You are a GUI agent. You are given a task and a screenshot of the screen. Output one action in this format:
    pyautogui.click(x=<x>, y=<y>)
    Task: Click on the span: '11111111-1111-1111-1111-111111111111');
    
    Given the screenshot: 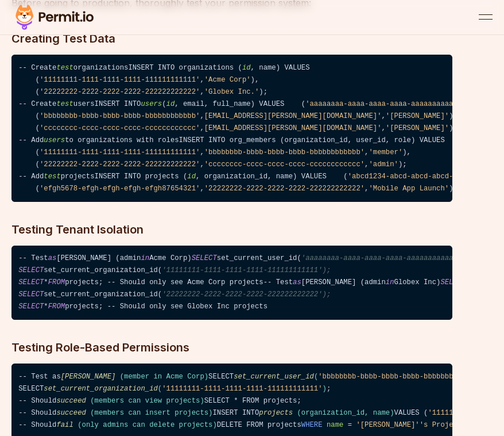 What is the action you would take?
    pyautogui.click(x=246, y=270)
    